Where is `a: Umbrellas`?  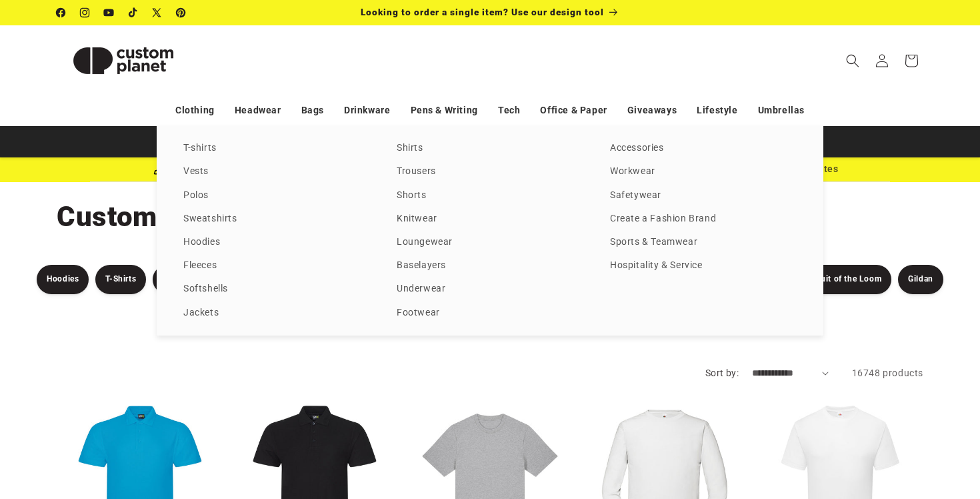
a: Umbrellas is located at coordinates (781, 110).